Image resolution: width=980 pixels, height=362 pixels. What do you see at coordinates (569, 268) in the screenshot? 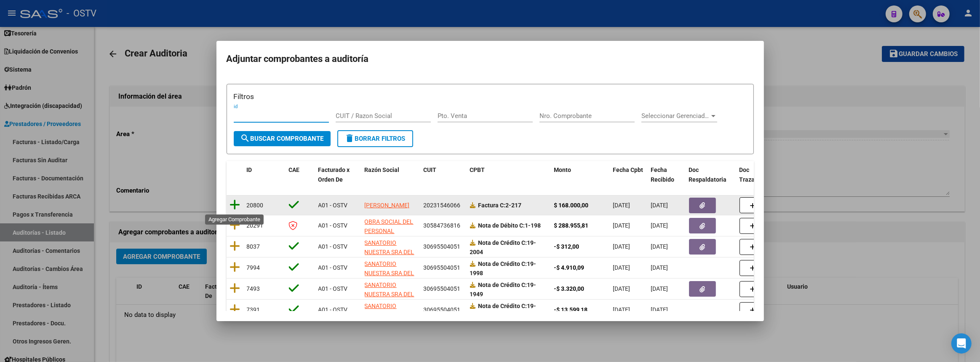
I see `strong: -$ 4.910,09` at bounding box center [569, 268].